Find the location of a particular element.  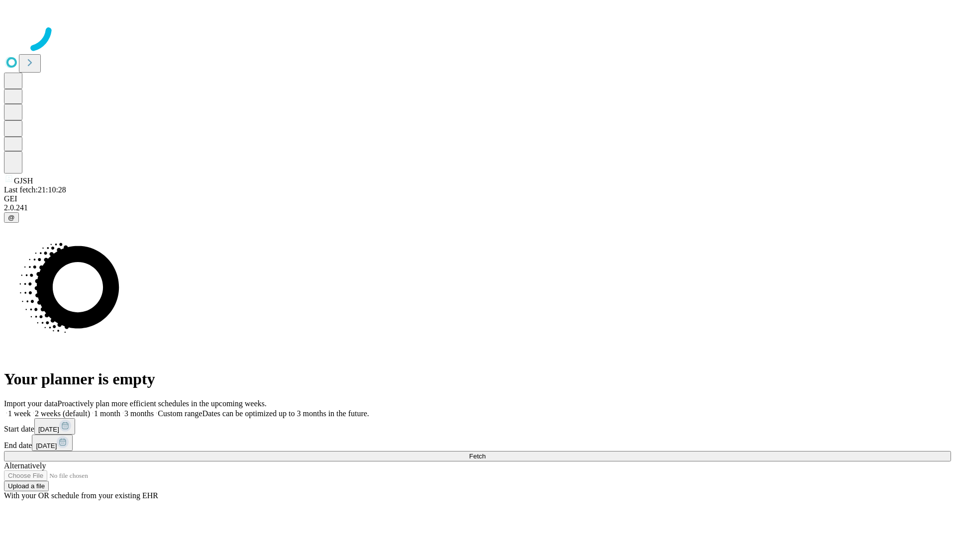

span: 3 months is located at coordinates (139, 413).